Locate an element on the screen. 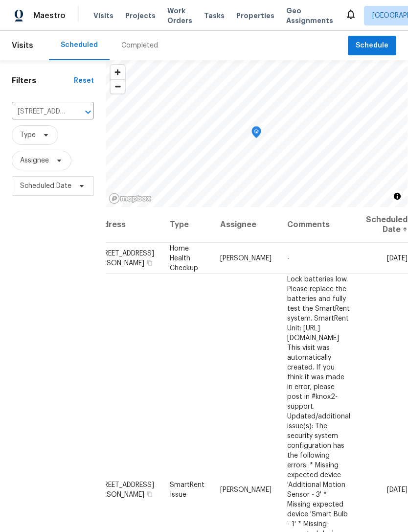 This screenshot has width=408, height=532. h1: Filters is located at coordinates (43, 81).